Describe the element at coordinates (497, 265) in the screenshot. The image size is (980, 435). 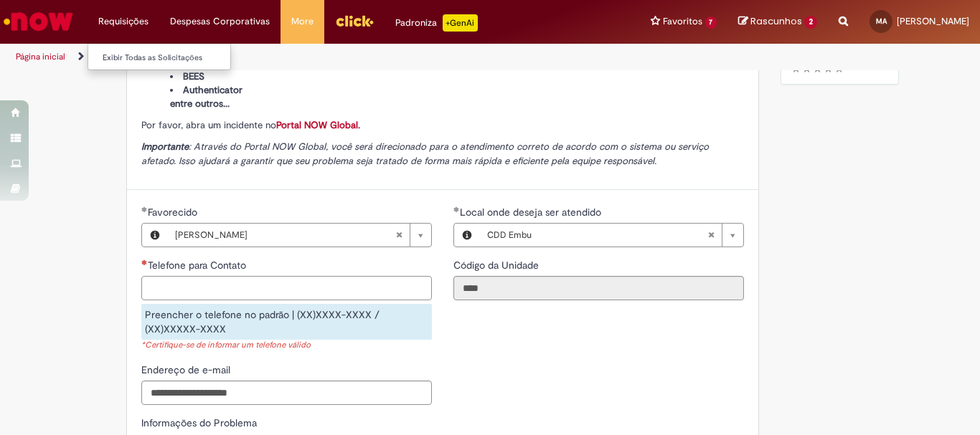
I see `span: Somente leitura - Código da Unidade` at that location.